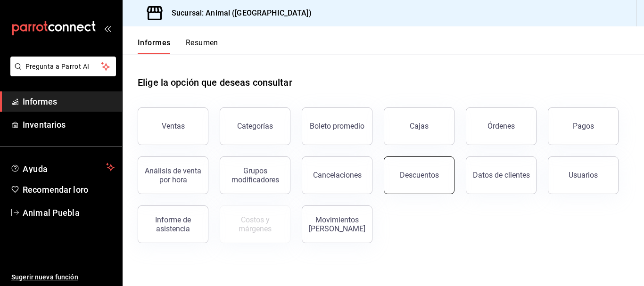  What do you see at coordinates (501, 126) in the screenshot?
I see `font: Órdenes` at bounding box center [501, 126].